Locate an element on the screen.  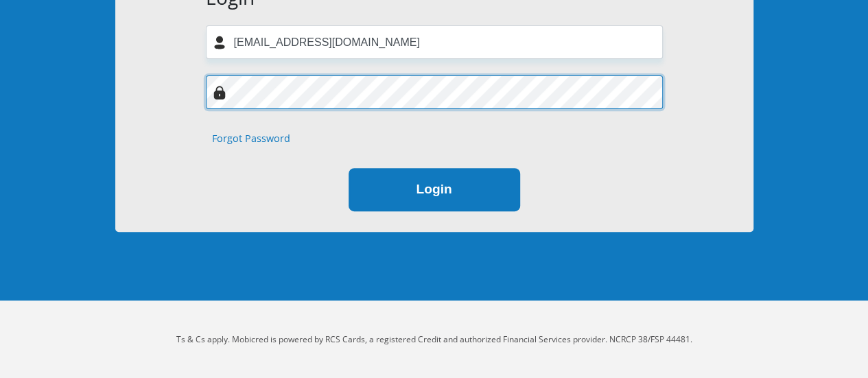
button: Login is located at coordinates (434, 189).